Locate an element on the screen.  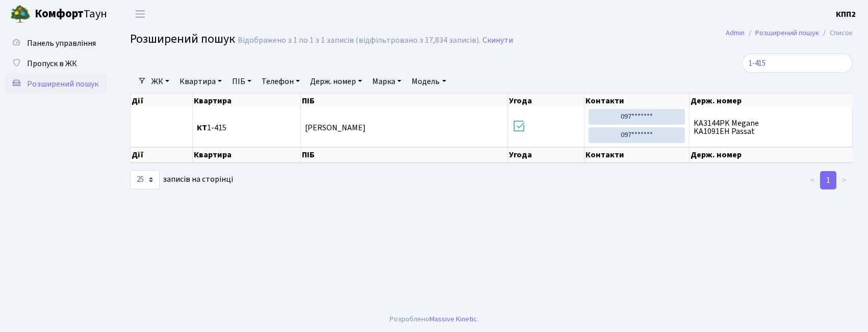
a: Admin is located at coordinates (735, 32).